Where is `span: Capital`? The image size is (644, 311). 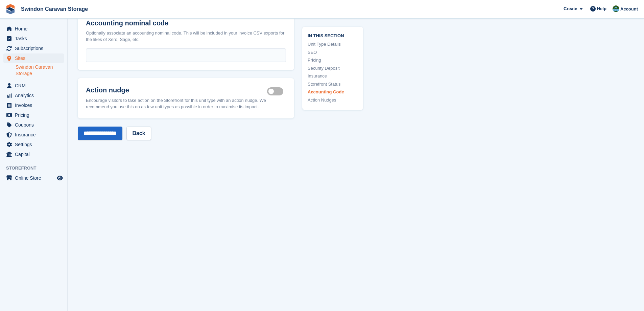 span: Capital is located at coordinates (35, 154).